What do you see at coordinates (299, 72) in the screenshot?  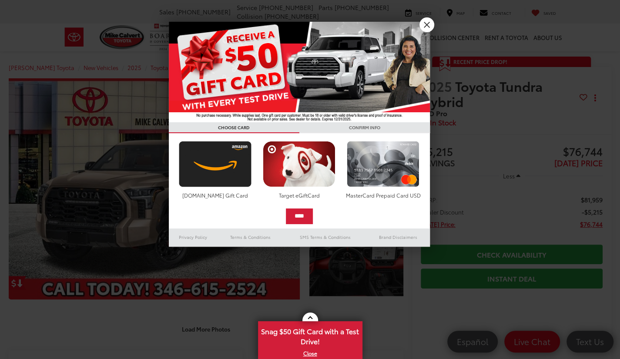 I see `img: 55838_top_625864.jpg` at bounding box center [299, 72].